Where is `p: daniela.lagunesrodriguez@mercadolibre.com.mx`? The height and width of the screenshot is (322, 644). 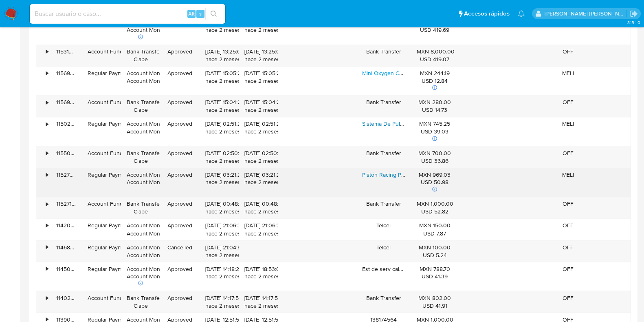 p: daniela.lagunesrodriguez@mercadolibre.com.mx is located at coordinates (586, 14).